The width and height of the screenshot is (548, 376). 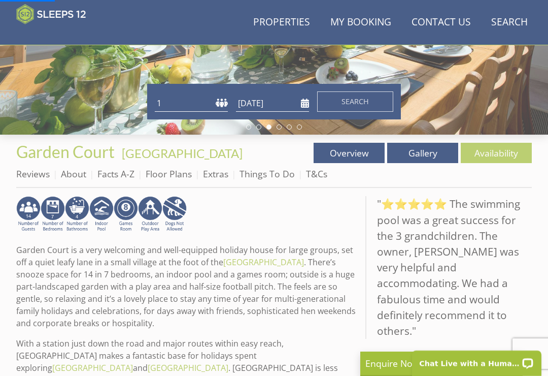 I want to click on span: Search, so click(x=355, y=101).